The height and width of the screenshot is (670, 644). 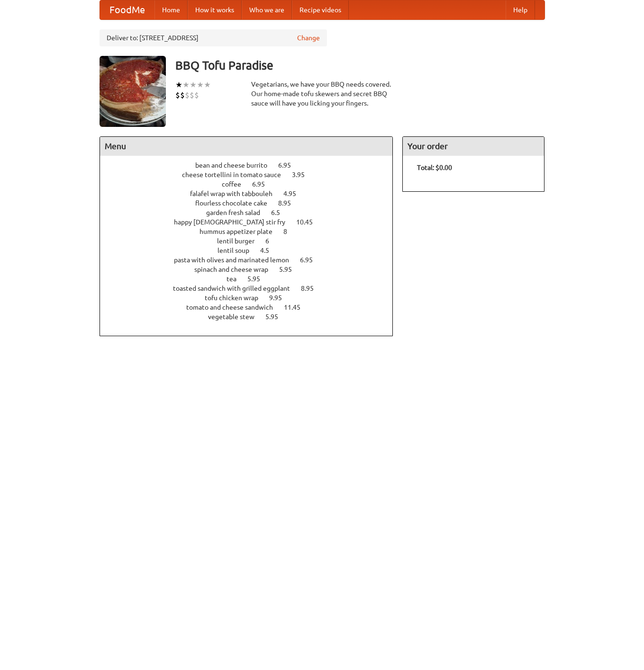 What do you see at coordinates (251, 317) in the screenshot?
I see `a: vegetable stew 5.95` at bounding box center [251, 317].